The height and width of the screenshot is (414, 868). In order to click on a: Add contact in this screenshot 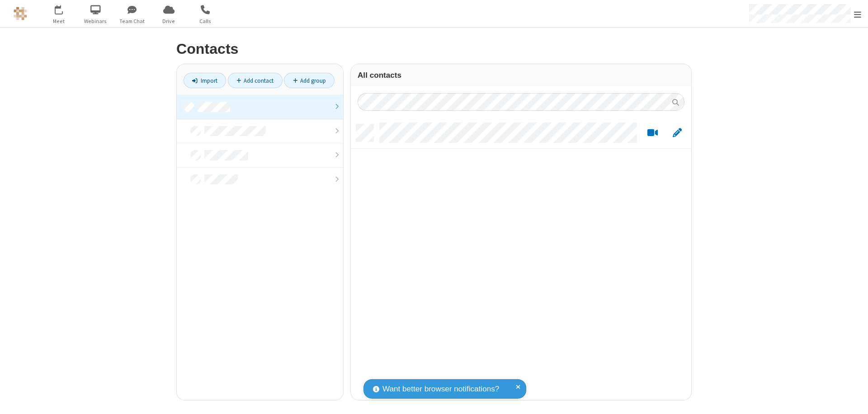, I will do `click(255, 81)`.